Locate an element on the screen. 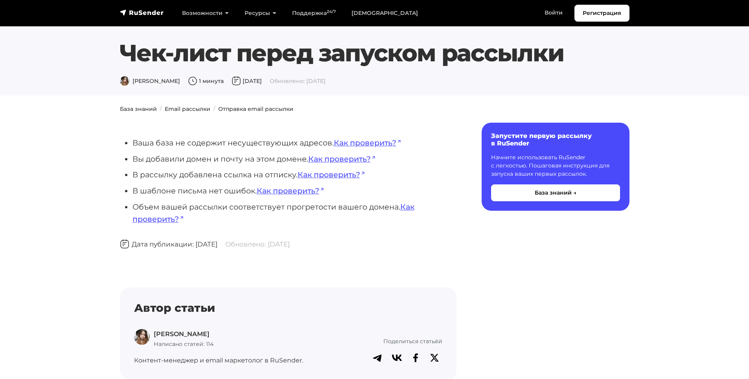  p: Поделиться статьёй is located at coordinates (381, 341).